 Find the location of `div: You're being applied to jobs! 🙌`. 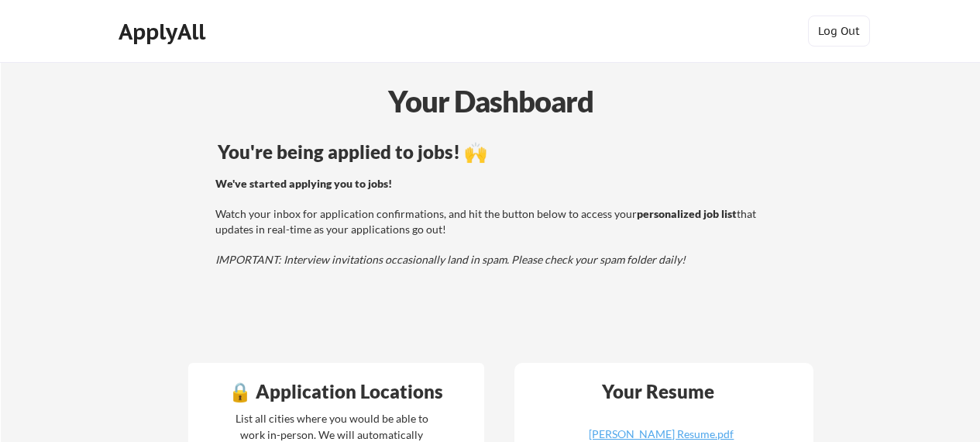

div: You're being applied to jobs! 🙌 is located at coordinates (497, 152).